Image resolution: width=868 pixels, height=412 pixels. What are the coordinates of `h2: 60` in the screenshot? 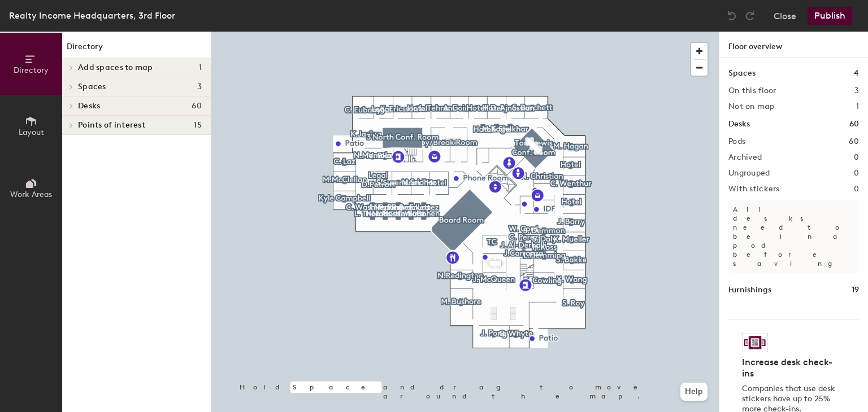 It's located at (854, 142).